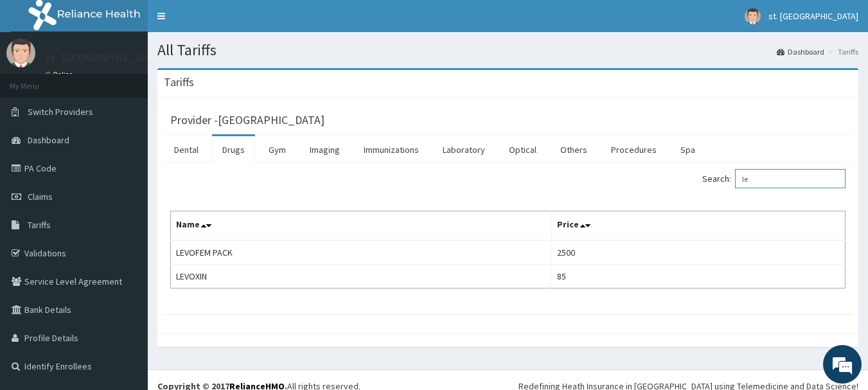 This screenshot has height=390, width=868. Describe the element at coordinates (391, 150) in the screenshot. I see `a: Immunizations` at that location.